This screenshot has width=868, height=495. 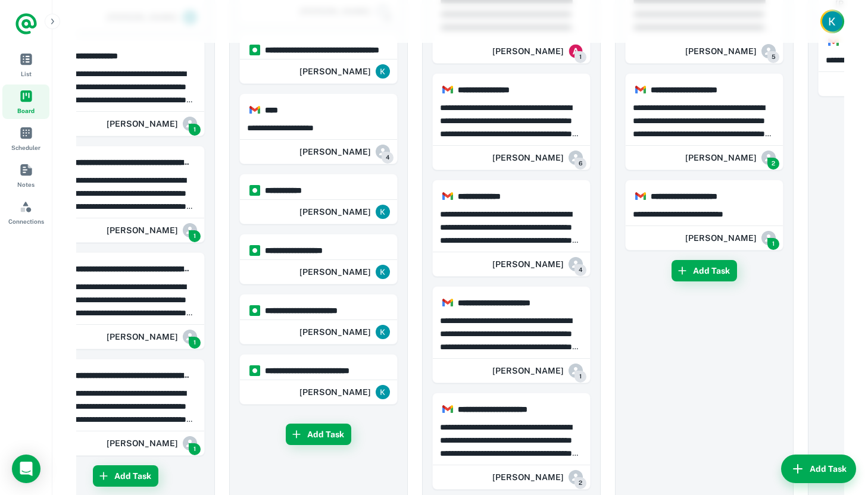 What do you see at coordinates (27, 222) in the screenshot?
I see `span: Connections` at bounding box center [27, 222].